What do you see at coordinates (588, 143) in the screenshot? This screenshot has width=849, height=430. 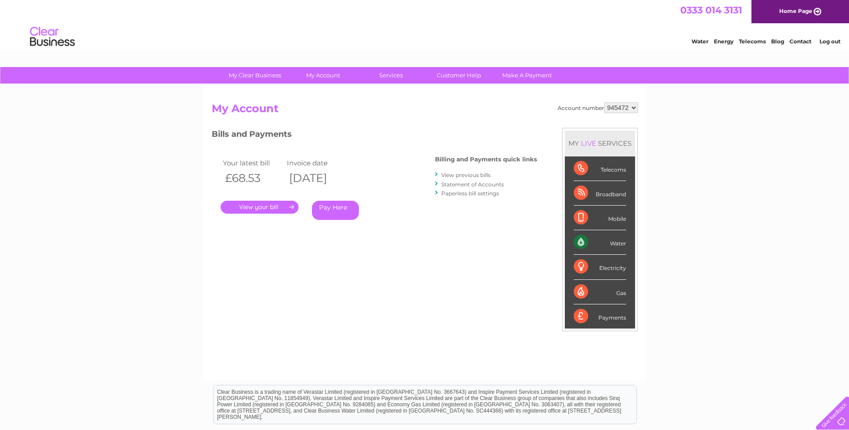 I see `div: LIVE` at bounding box center [588, 143].